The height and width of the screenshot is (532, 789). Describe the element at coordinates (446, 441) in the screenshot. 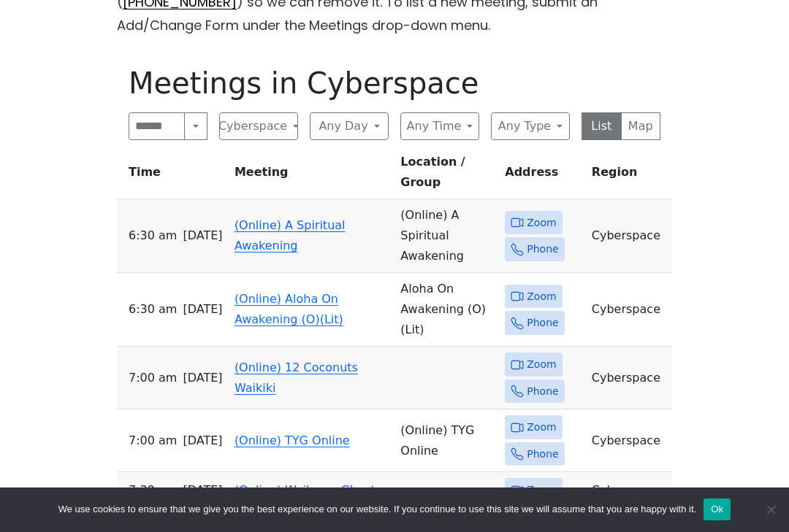

I see `td: (Online) TYG Online` at that location.